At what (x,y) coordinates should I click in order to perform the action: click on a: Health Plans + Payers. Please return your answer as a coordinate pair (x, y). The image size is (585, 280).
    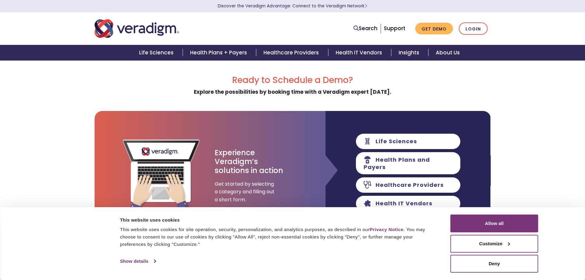
    Looking at the image, I should click on (219, 53).